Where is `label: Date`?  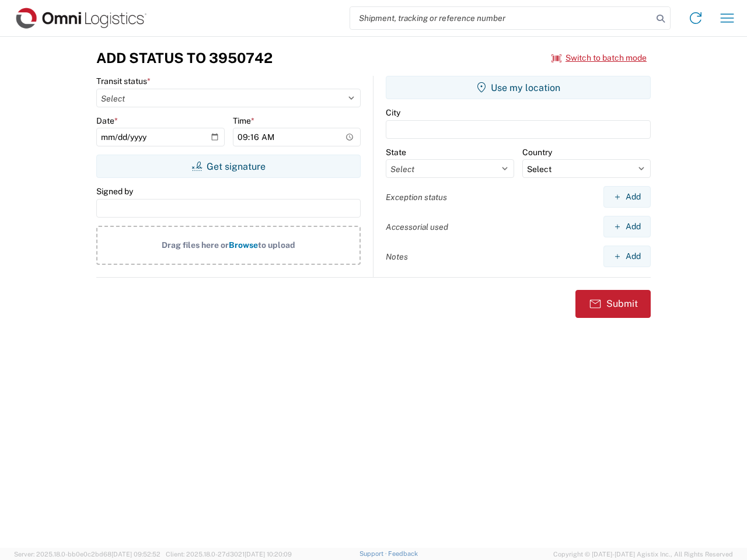 label: Date is located at coordinates (106, 121).